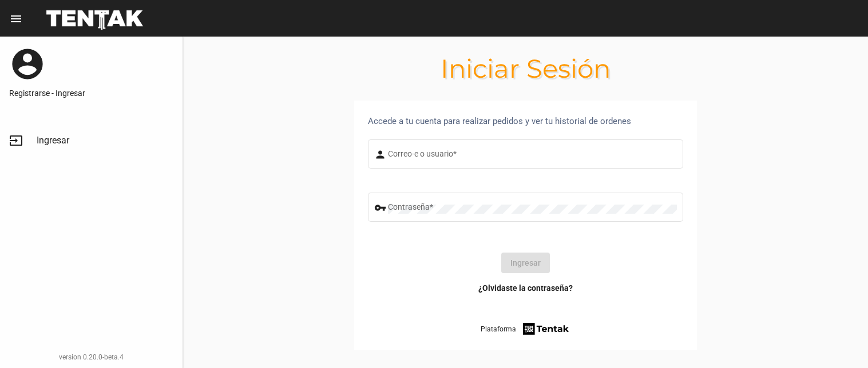  I want to click on mat-icon: input, so click(16, 141).